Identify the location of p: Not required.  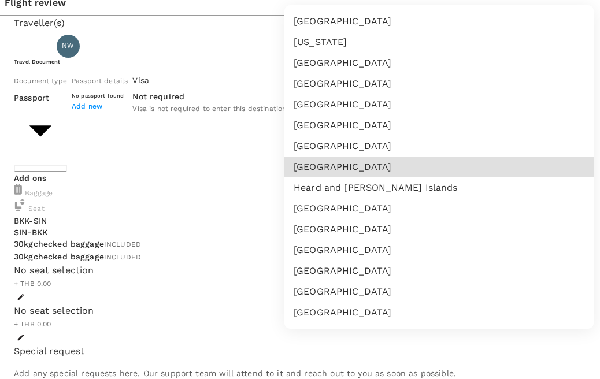
(209, 97).